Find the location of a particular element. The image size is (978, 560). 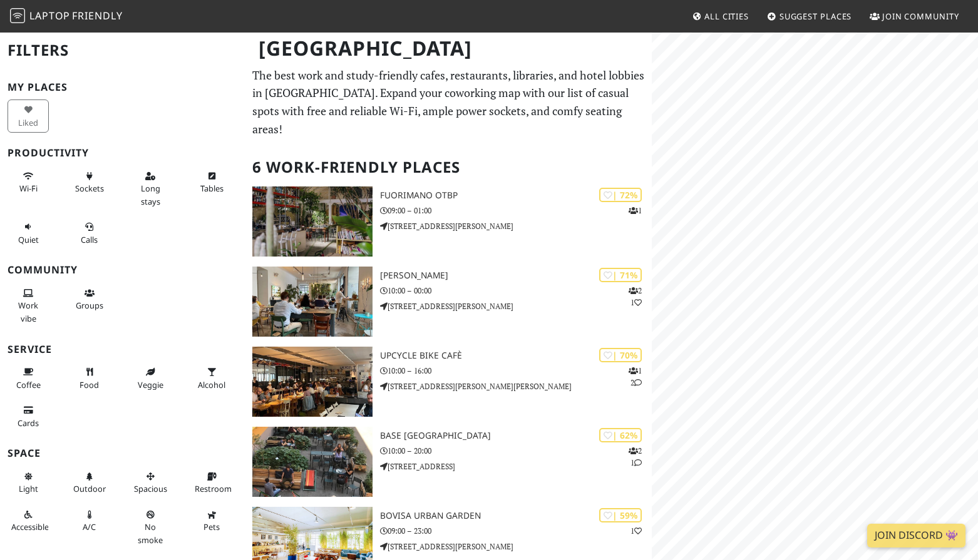

span: Accessible is located at coordinates (30, 527).